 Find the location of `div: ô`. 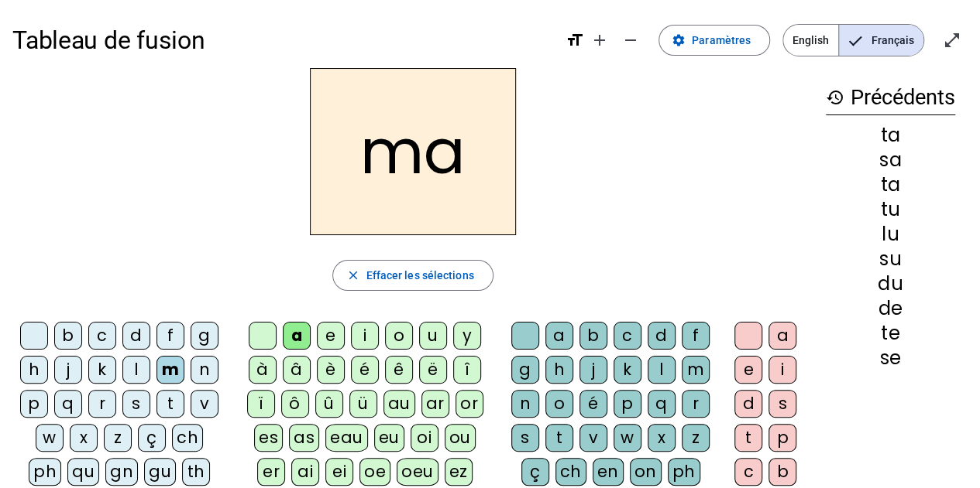

div: ô is located at coordinates (295, 404).